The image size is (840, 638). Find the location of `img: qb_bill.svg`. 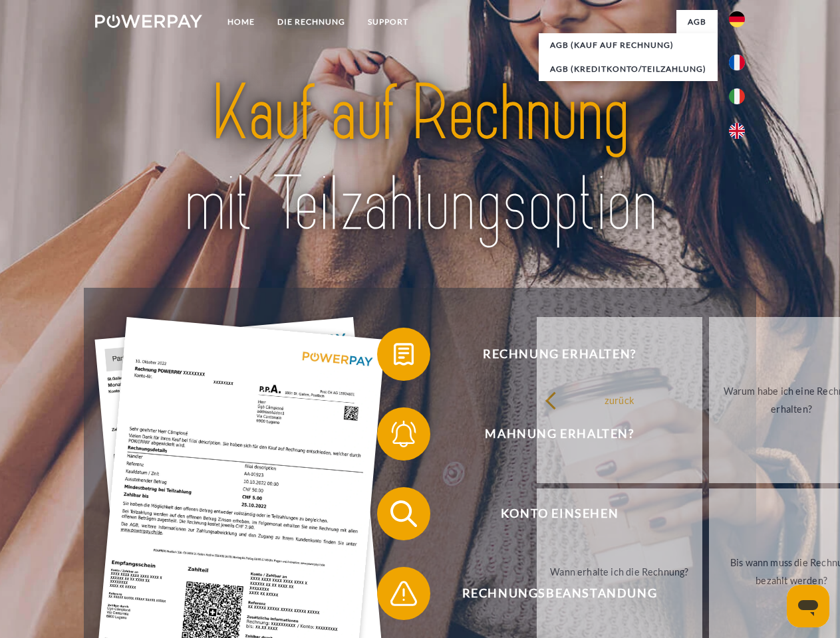

img: qb_bill.svg is located at coordinates (404, 354).